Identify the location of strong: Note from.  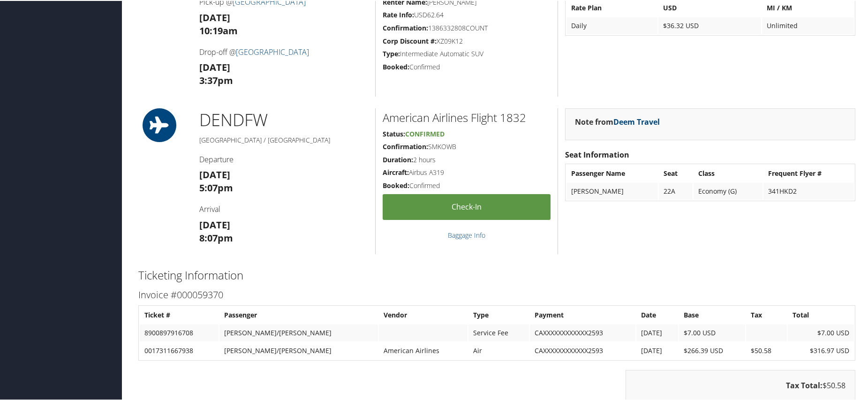
(617, 121).